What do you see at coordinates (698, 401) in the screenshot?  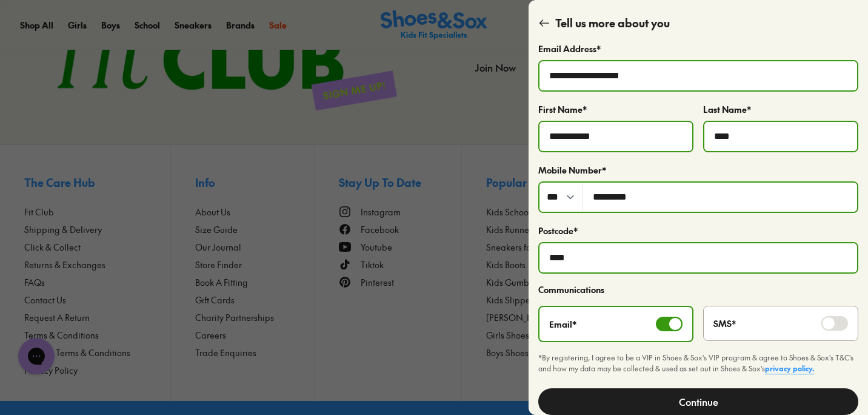 I see `button: Continue` at bounding box center [698, 401].